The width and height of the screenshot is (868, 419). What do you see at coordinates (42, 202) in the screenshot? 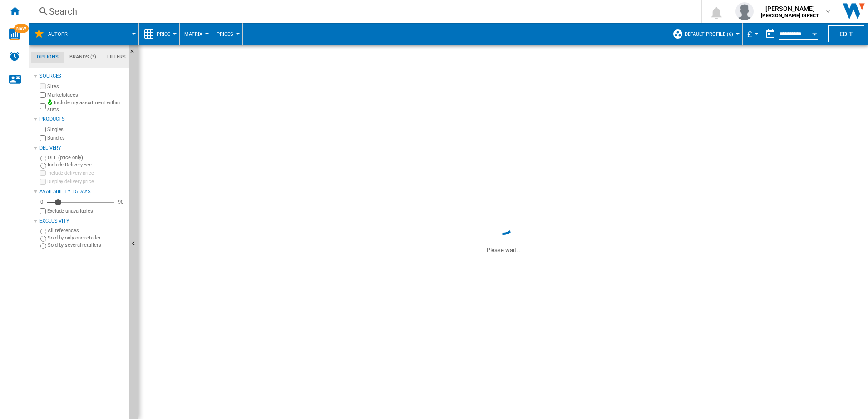
I see `div: 0` at bounding box center [42, 202].